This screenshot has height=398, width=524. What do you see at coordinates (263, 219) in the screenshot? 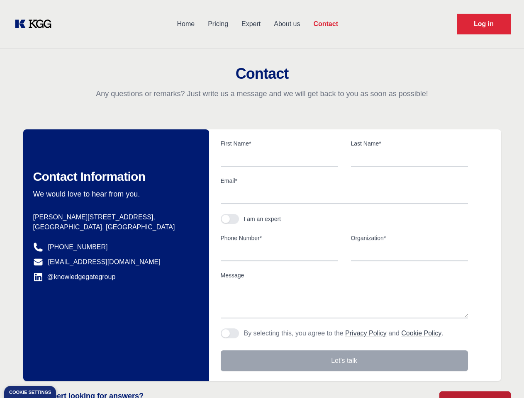
I see `div: I am an expert` at bounding box center [263, 219].